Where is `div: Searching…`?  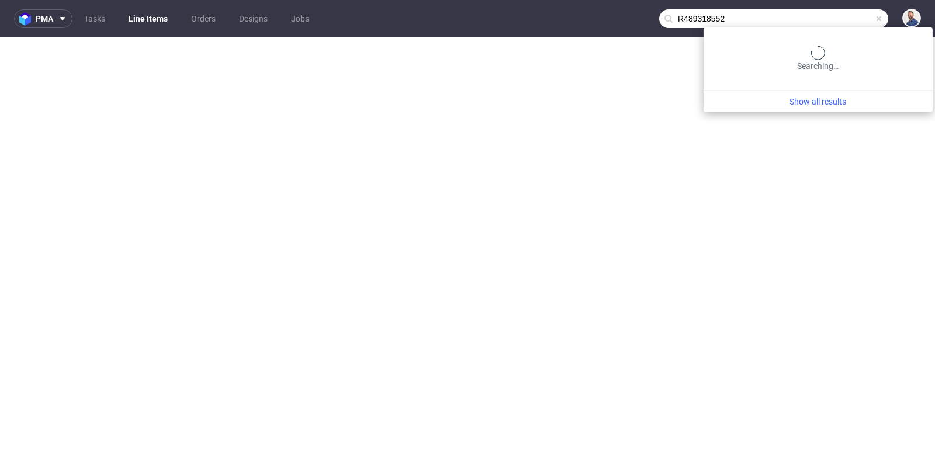 div: Searching… is located at coordinates (818, 59).